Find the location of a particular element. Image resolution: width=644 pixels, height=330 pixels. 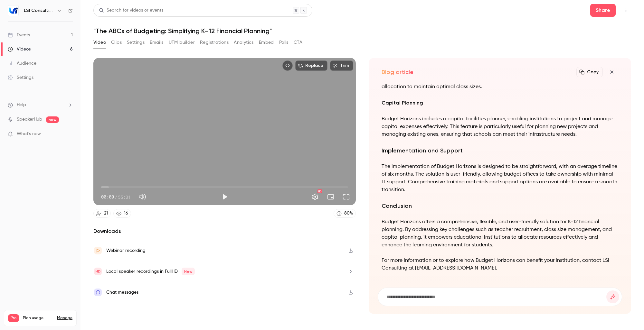

span: new is located at coordinates (52, 119).